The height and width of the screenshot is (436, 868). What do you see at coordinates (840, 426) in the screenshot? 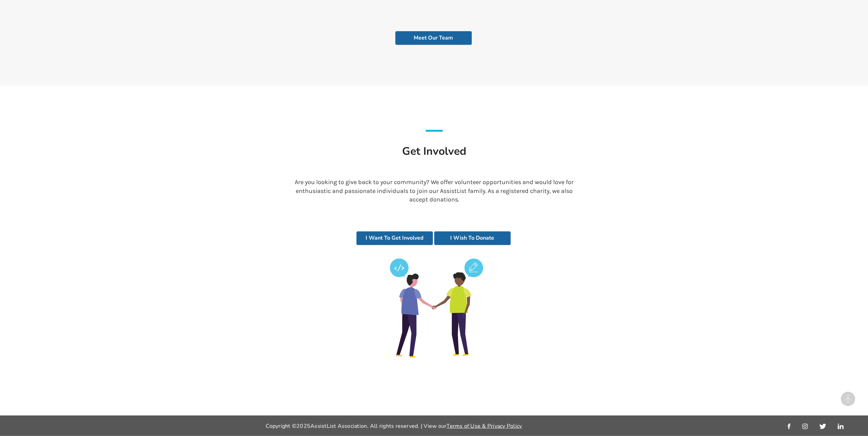
I see `img: linkedin_link` at bounding box center [840, 426].